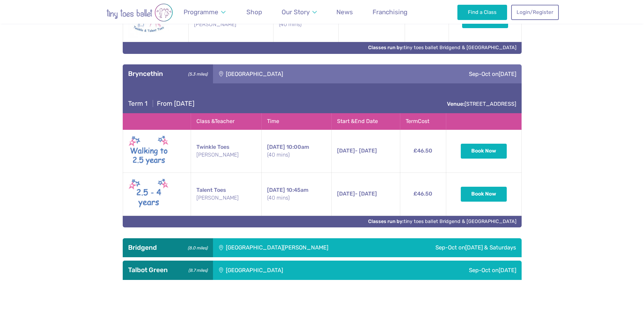  What do you see at coordinates (482, 12) in the screenshot?
I see `a: Find a Class` at bounding box center [482, 12].